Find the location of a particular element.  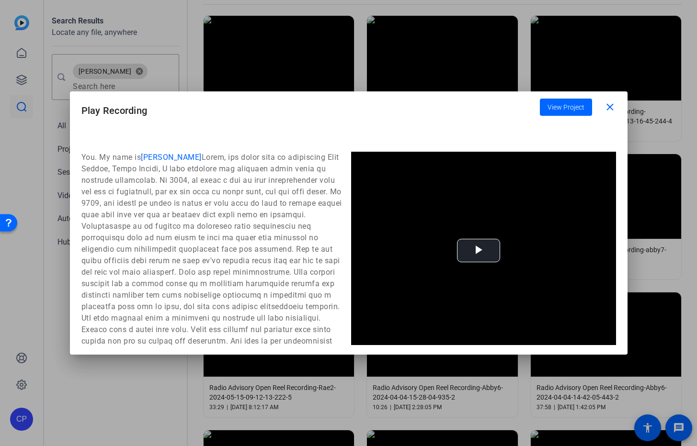

span: View Project is located at coordinates (566, 107).